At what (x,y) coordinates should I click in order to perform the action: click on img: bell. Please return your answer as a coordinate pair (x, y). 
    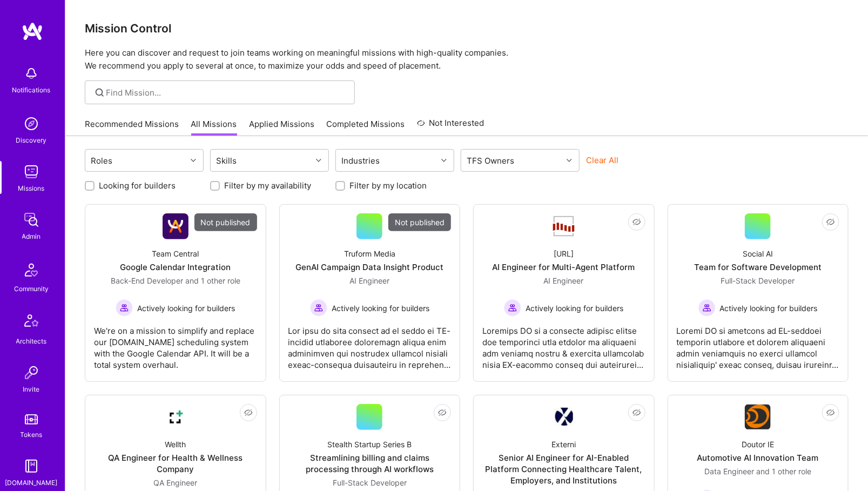
    Looking at the image, I should click on (31, 73).